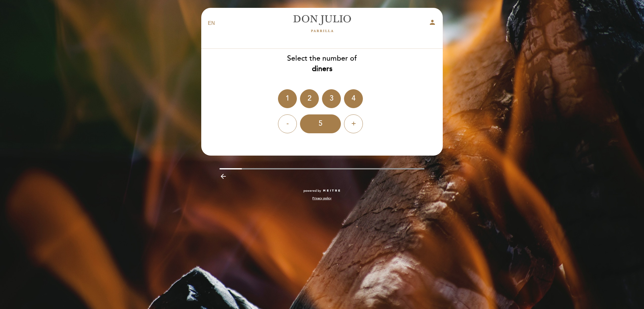 The height and width of the screenshot is (309, 644). Describe the element at coordinates (332, 99) in the screenshot. I see `div: 3` at that location.